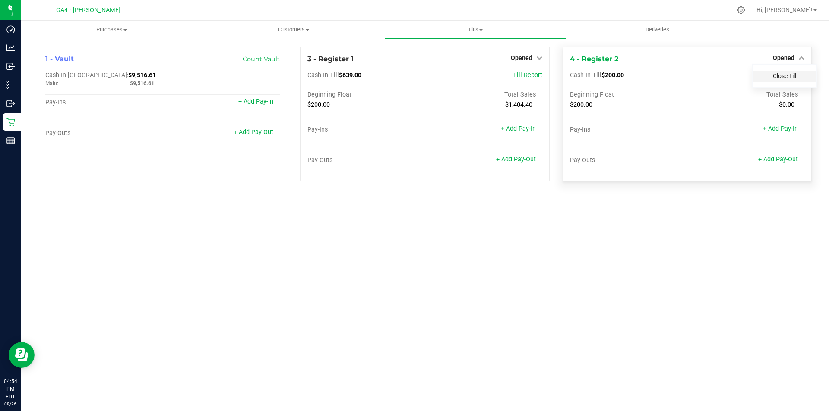  Describe the element at coordinates (52, 83) in the screenshot. I see `span: Main:` at that location.